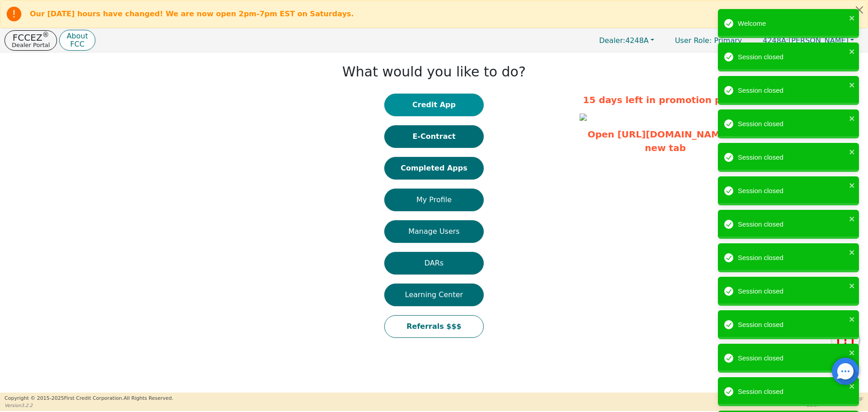 The width and height of the screenshot is (868, 412). Describe the element at coordinates (434, 294) in the screenshot. I see `button: Learning Center` at that location.